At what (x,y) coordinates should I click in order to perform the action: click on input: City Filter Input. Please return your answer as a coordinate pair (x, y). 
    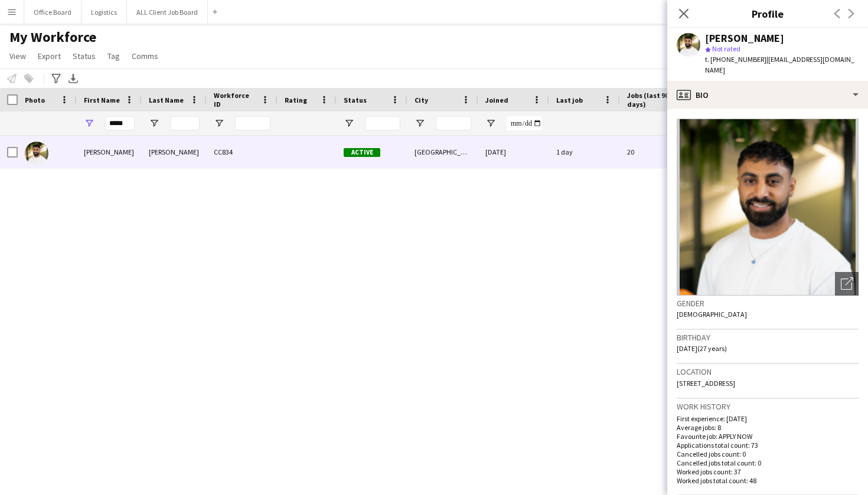
    Looking at the image, I should click on (454, 123).